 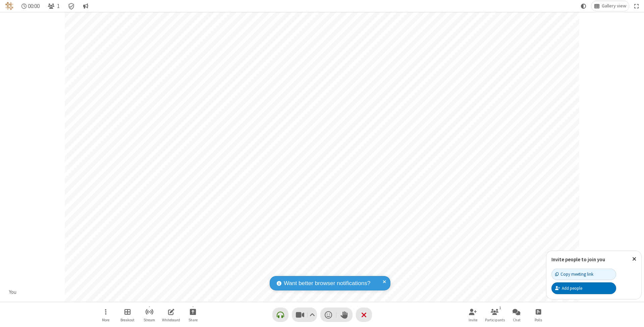 What do you see at coordinates (304, 315) in the screenshot?
I see `button: Stop video (⌘+Shift+V)` at bounding box center [304, 315].